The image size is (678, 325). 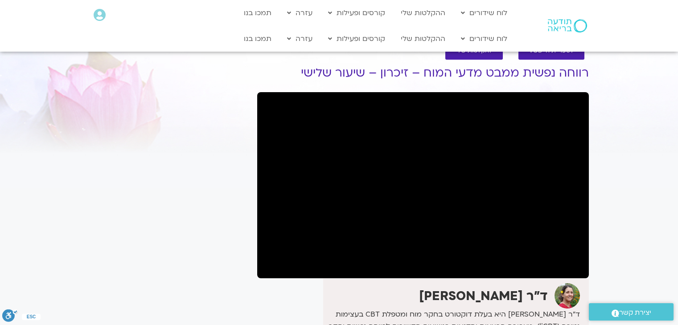 What do you see at coordinates (423, 73) in the screenshot?
I see `h1: רווחה נפשית ממבט מדעי המוח – זיכרון – שיעור שלישי` at bounding box center [423, 73].